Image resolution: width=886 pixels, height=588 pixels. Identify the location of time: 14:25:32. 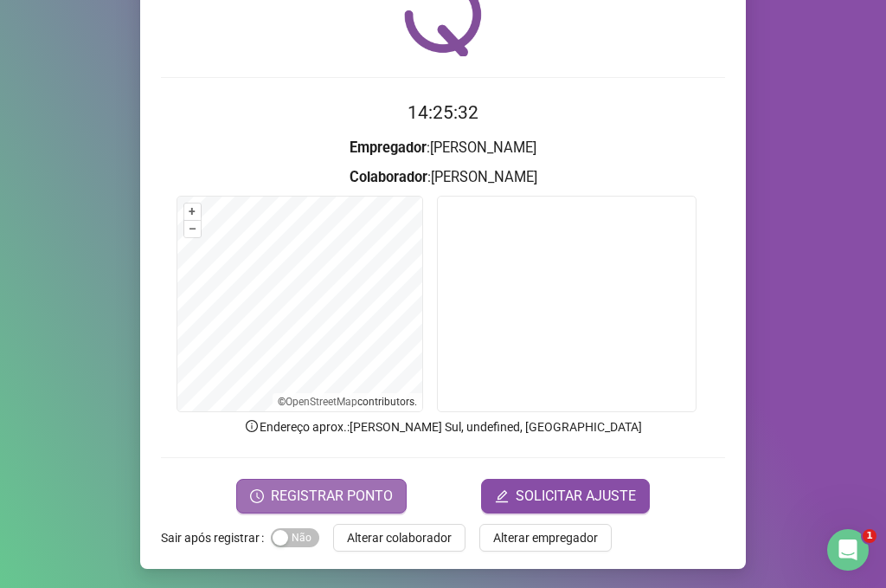
(443, 113).